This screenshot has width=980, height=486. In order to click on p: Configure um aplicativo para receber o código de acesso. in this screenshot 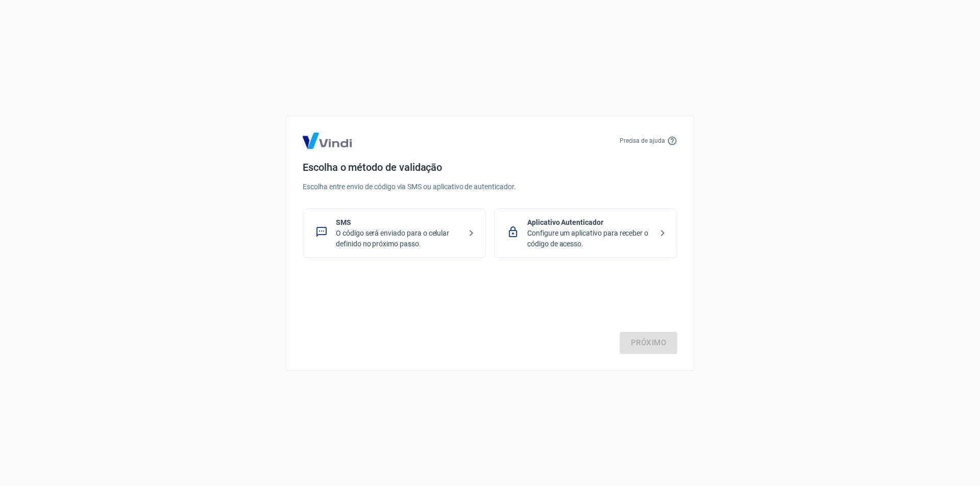, I will do `click(589, 239)`.